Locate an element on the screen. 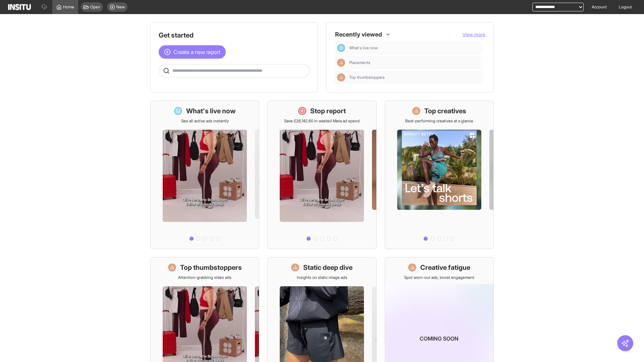  h1: What's live now is located at coordinates (211, 111).